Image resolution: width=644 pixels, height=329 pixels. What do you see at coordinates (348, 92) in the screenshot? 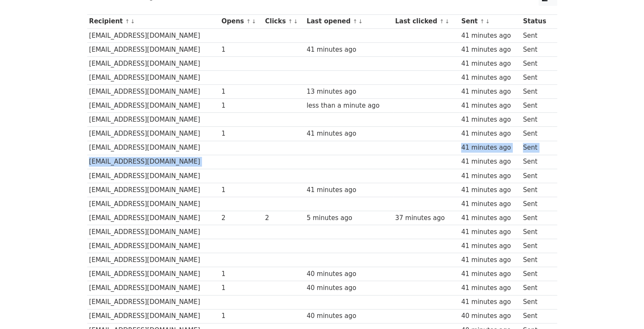
I see `div: 13 minutes ago` at bounding box center [348, 92].